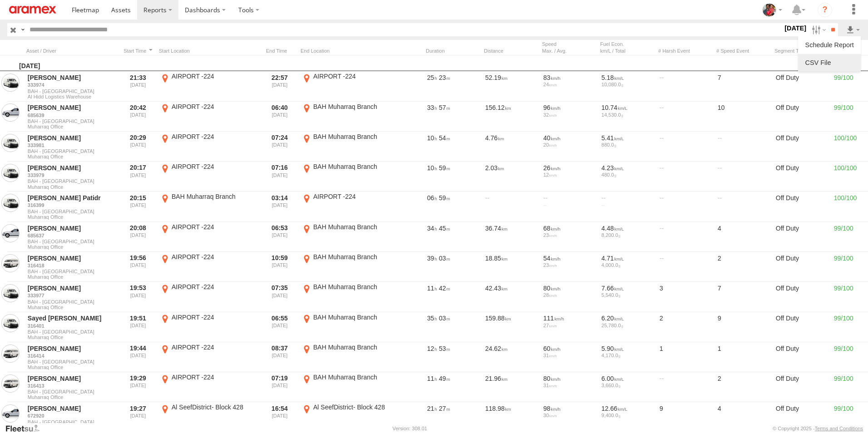  What do you see at coordinates (355, 407) in the screenshot?
I see `div: Al SeefDistrict- Block 428` at bounding box center [355, 407].